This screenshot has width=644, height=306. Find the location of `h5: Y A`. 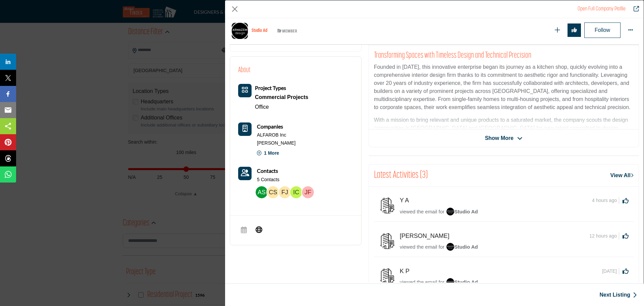

h5: Y A is located at coordinates (408, 201).